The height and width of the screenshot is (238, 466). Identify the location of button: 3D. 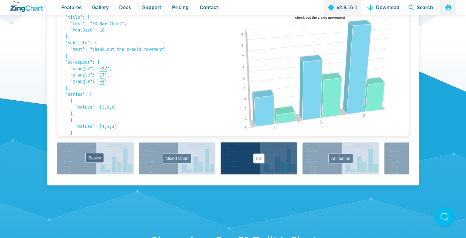
(259, 158).